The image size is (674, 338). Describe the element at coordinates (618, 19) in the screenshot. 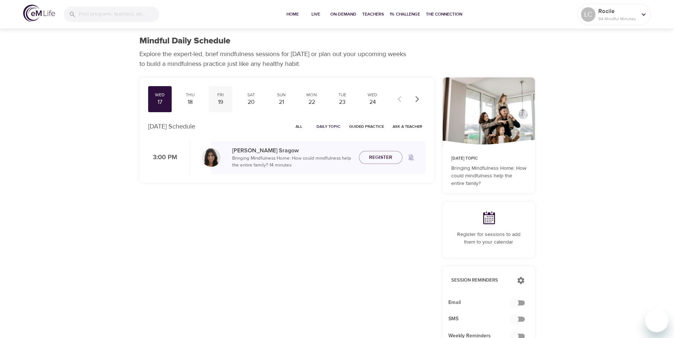

I see `p: 94 Mindful Minutes` at that location.